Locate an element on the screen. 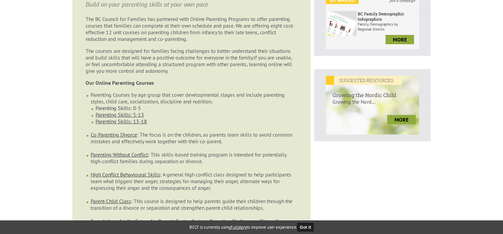 The image size is (503, 234). a: Fullstory is located at coordinates (239, 227).